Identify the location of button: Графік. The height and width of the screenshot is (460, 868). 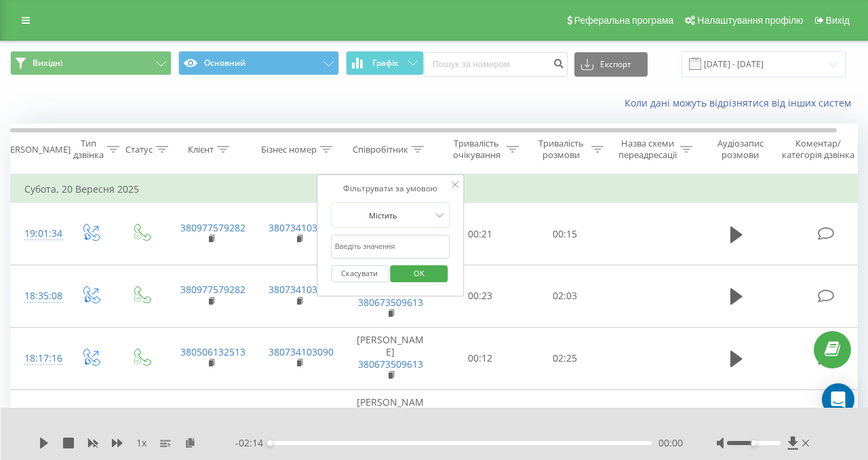
(385, 63).